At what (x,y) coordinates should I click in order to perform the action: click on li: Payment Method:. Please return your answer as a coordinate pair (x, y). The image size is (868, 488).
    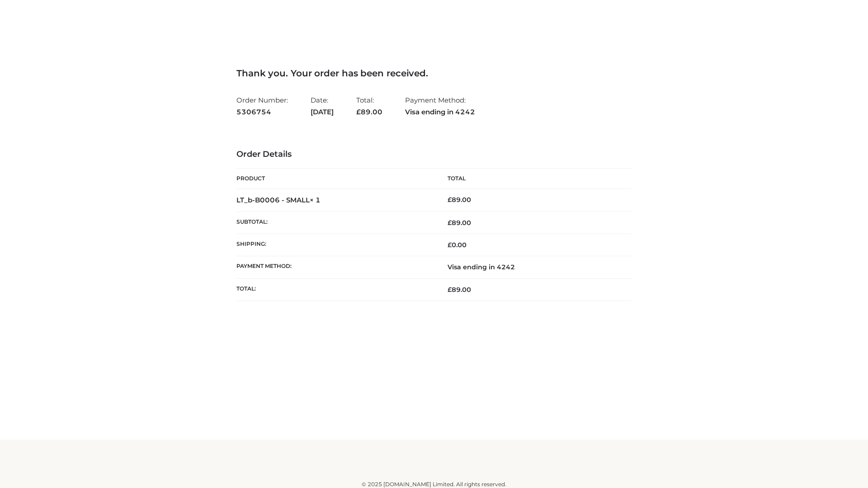
    Looking at the image, I should click on (440, 106).